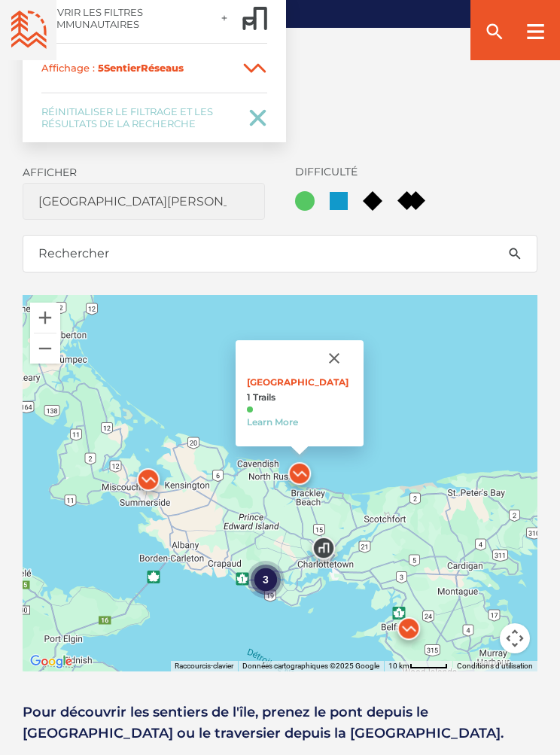 The width and height of the screenshot is (560, 755). What do you see at coordinates (68, 68) in the screenshot?
I see `span: Affichage :` at bounding box center [68, 68].